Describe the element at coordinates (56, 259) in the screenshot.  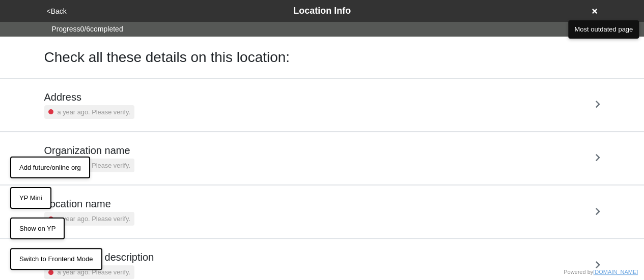
I see `button: Switch to Frontend Mode` at that location.